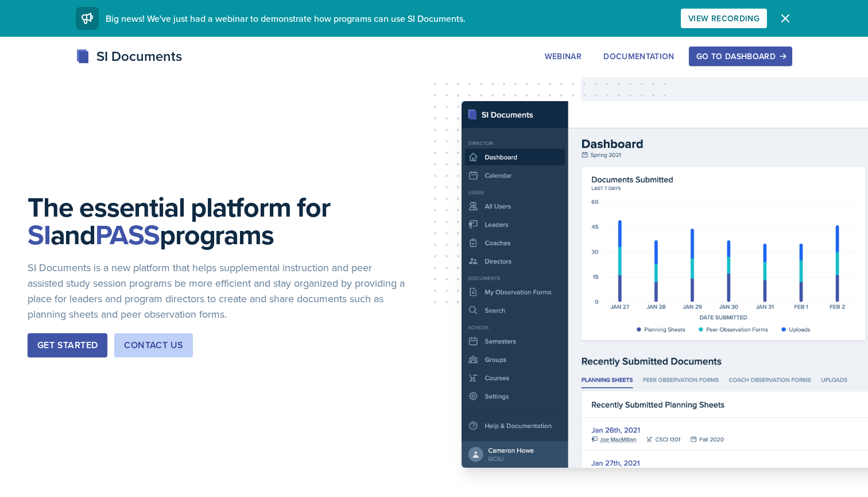 This screenshot has width=868, height=497. What do you see at coordinates (67, 345) in the screenshot?
I see `button: Get Started` at bounding box center [67, 345].